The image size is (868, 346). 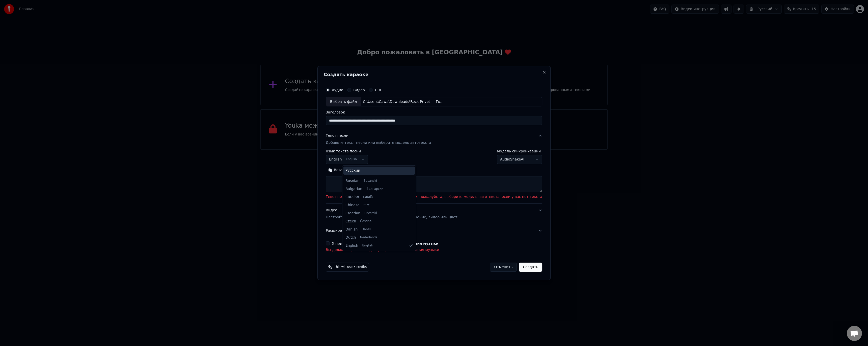 What do you see at coordinates (353, 213) in the screenshot?
I see `span: Croatian` at bounding box center [353, 213].